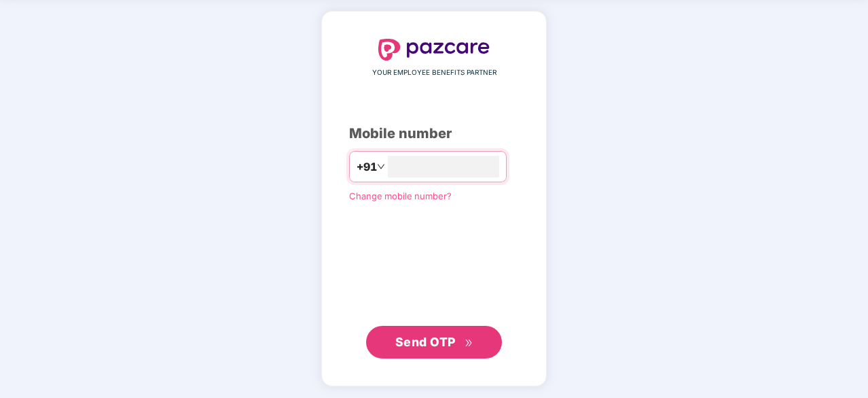 The image size is (868, 398). I want to click on span: Send OTP, so click(425, 341).